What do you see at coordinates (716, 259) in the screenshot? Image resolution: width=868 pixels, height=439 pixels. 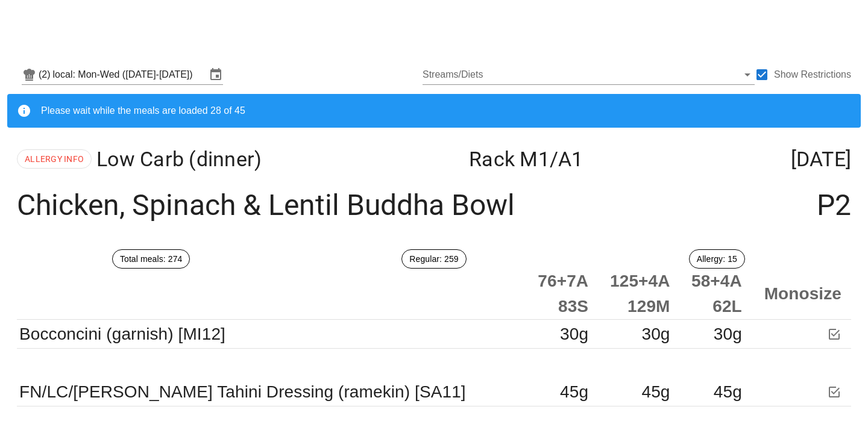 I see `span: Allergy: 15` at bounding box center [716, 259].